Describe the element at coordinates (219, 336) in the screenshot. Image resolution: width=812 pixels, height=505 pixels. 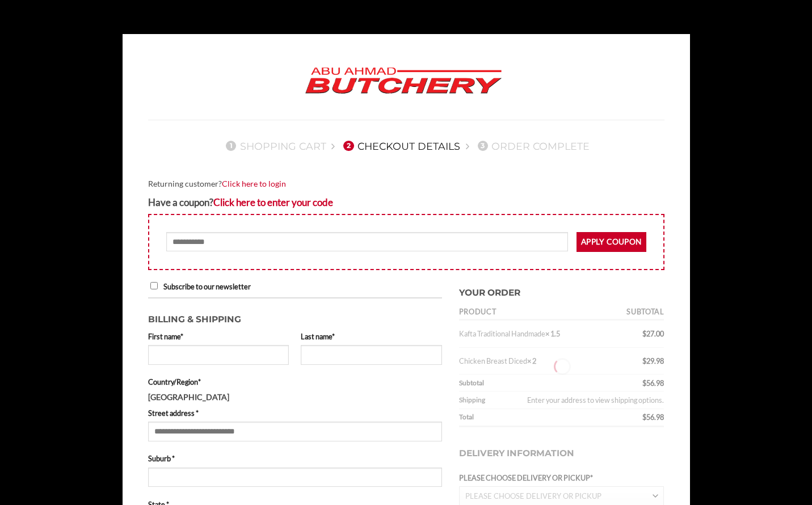
I see `label: First name` at that location.